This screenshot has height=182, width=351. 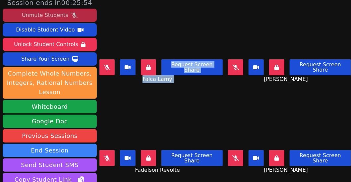 I want to click on button: Disable Student Video, so click(x=50, y=30).